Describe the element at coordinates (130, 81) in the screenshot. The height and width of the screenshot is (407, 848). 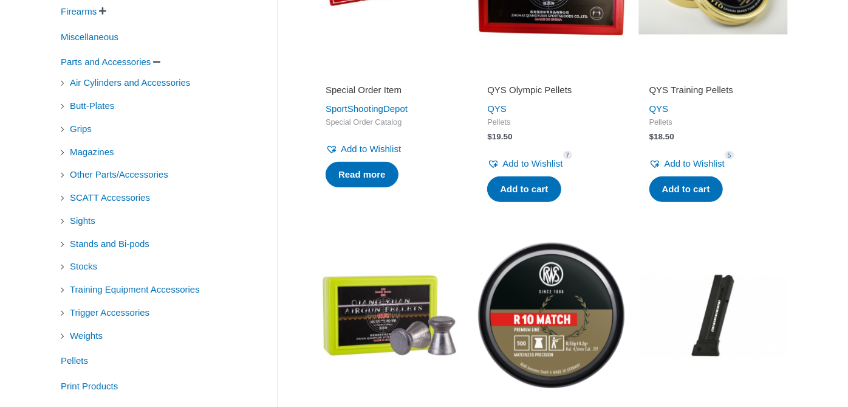
I see `a: Air Cylinders and Accessories` at that location.